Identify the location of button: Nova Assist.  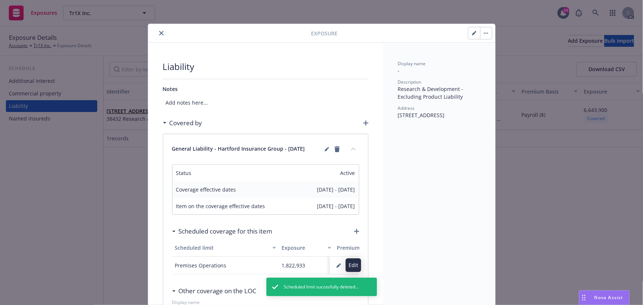
(604, 298).